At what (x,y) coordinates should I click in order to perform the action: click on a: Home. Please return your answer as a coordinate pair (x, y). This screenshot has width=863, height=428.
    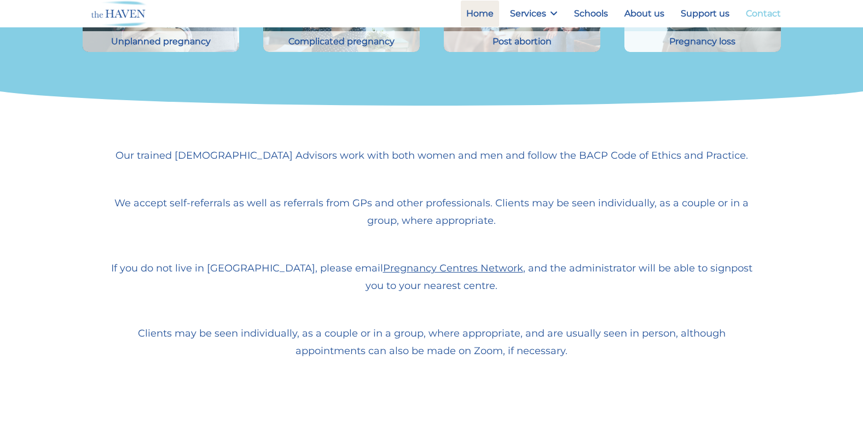
    Looking at the image, I should click on (480, 14).